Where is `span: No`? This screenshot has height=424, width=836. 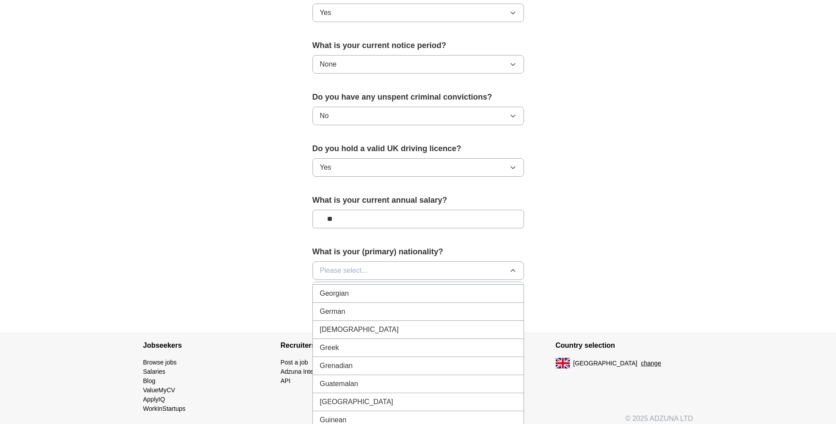 span: No is located at coordinates (324, 116).